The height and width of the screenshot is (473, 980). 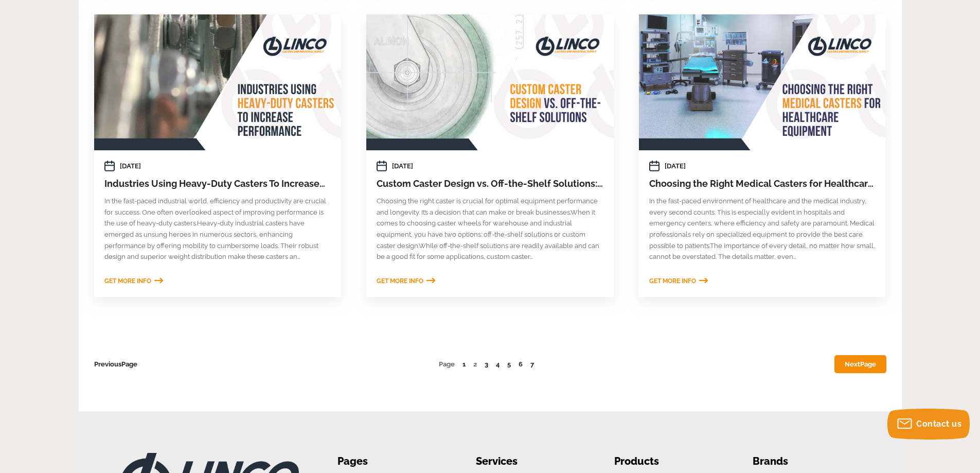 I want to click on li: Services, so click(x=529, y=461).